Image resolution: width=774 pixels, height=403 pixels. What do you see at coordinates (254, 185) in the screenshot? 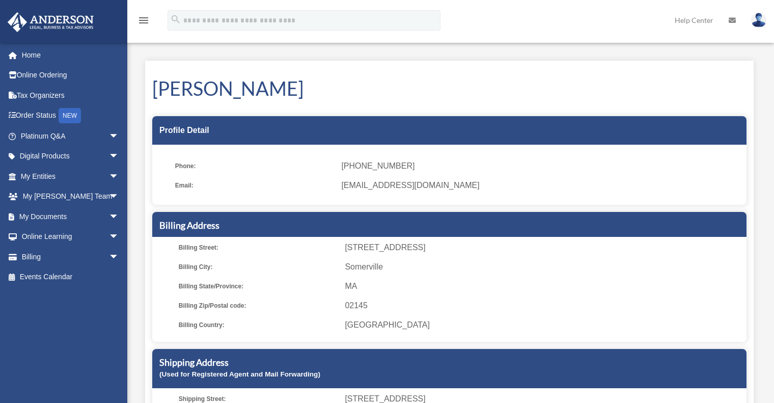
I see `span: Email:` at bounding box center [254, 185].